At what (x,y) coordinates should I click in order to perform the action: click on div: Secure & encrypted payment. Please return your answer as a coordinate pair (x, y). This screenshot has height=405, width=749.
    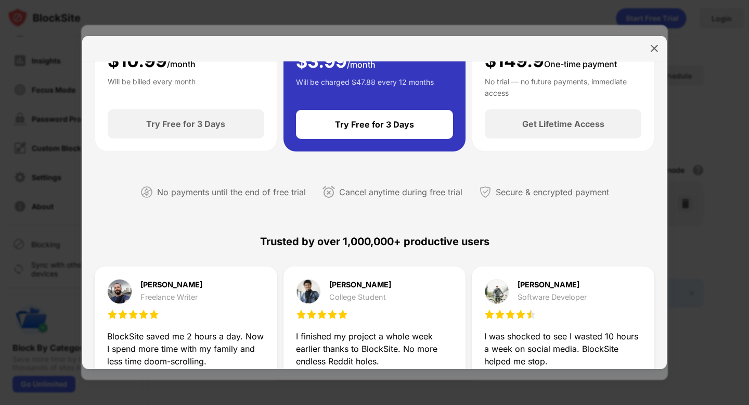
    Looking at the image, I should click on (553, 192).